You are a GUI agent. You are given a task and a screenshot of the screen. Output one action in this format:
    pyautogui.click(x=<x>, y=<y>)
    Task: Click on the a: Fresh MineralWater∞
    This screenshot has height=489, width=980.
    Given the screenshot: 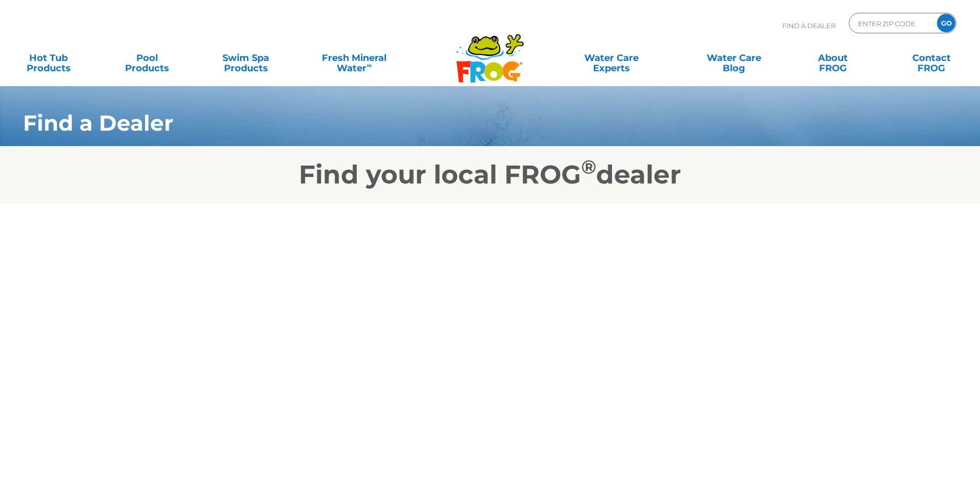 What is the action you would take?
    pyautogui.click(x=354, y=58)
    